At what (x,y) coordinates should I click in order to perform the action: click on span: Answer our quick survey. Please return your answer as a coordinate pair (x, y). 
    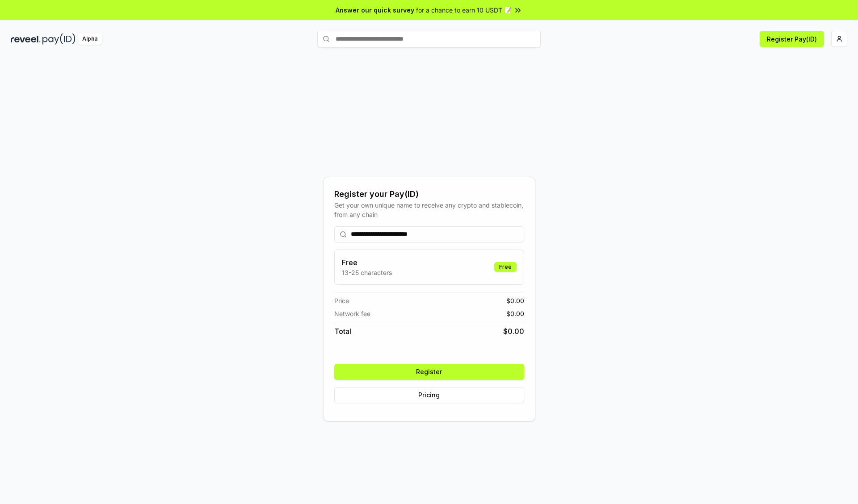
    Looking at the image, I should click on (375, 10).